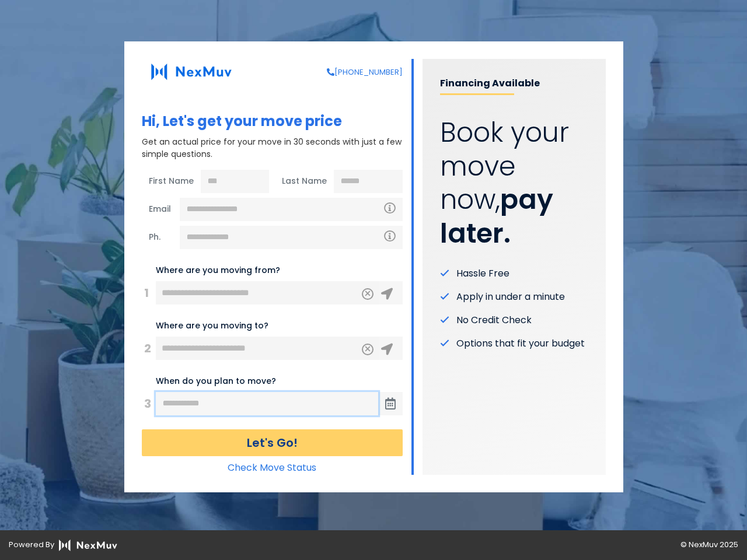  I want to click on img: NexMuv, so click(191, 72).